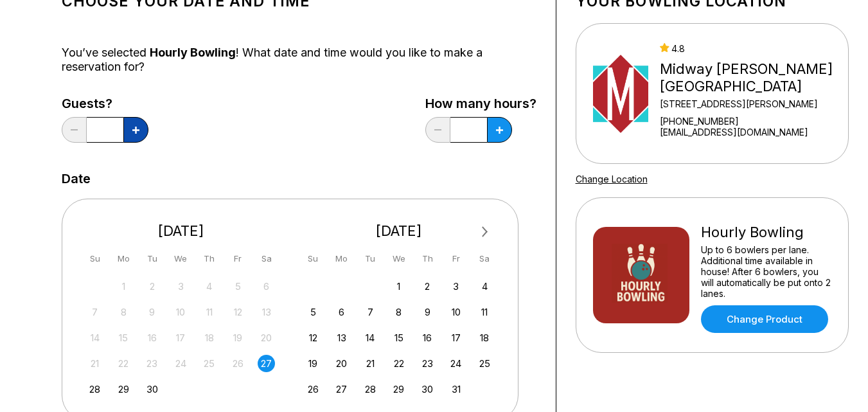 This screenshot has height=412, width=868. Describe the element at coordinates (151, 389) in the screenshot. I see `div: Choose Tuesday, September 30th, 2025` at that location.